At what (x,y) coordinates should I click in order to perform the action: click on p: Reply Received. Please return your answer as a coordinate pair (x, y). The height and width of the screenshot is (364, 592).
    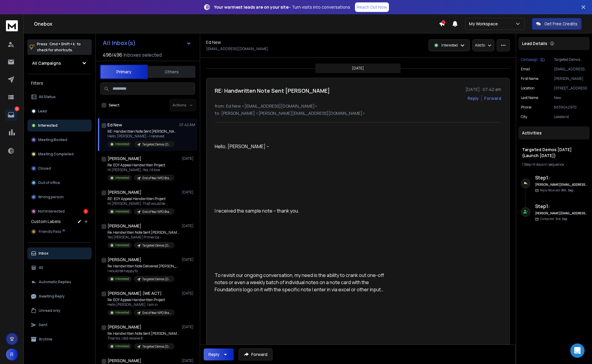
    Looking at the image, I should click on (557, 190).